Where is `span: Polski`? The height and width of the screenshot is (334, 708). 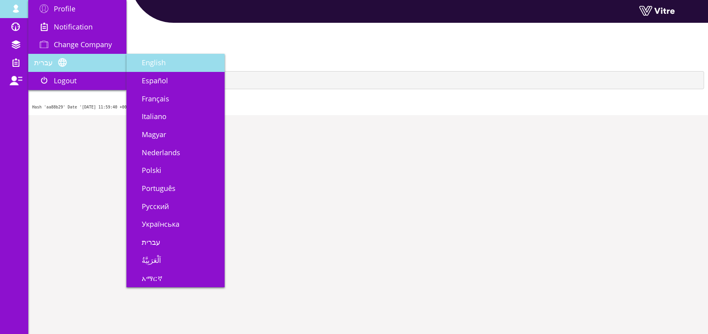 span: Polski is located at coordinates (147, 170).